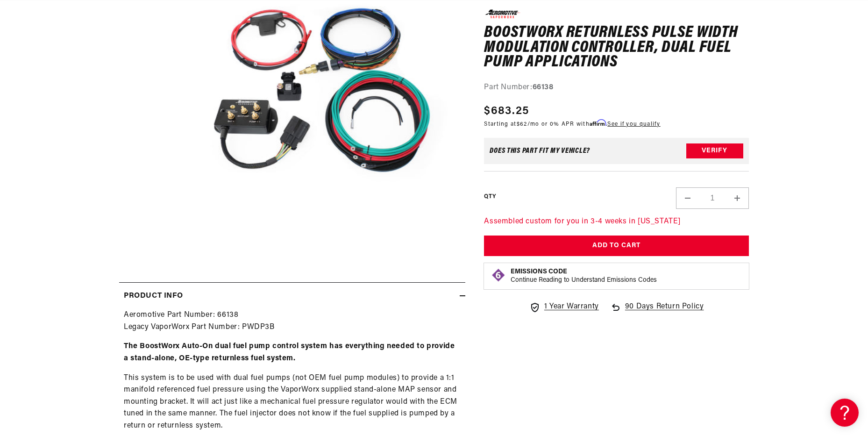 This screenshot has height=436, width=868. What do you see at coordinates (564, 307) in the screenshot?
I see `a: 1 Year Warranty` at bounding box center [564, 307].